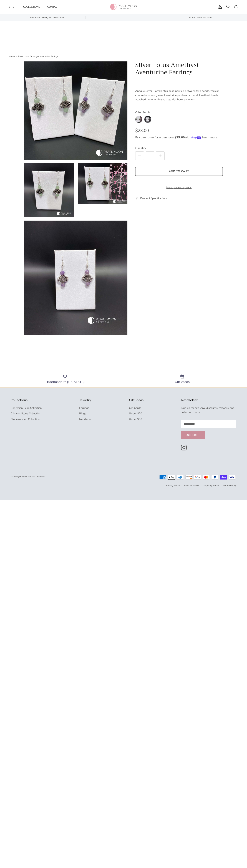 The image size is (247, 868). What do you see at coordinates (140, 156) in the screenshot?
I see `a: Decrease quantity` at bounding box center [140, 156].